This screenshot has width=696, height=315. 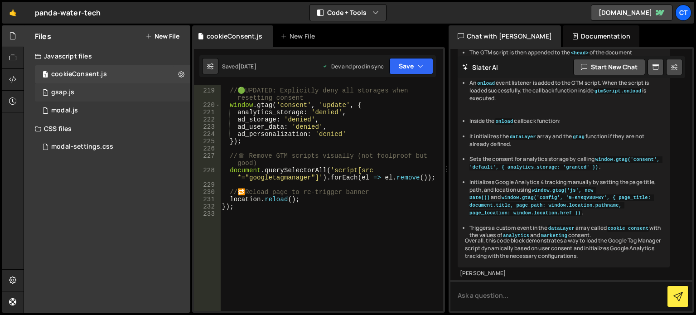 What do you see at coordinates (207, 134) in the screenshot?
I see `div: 224` at bounding box center [207, 134].